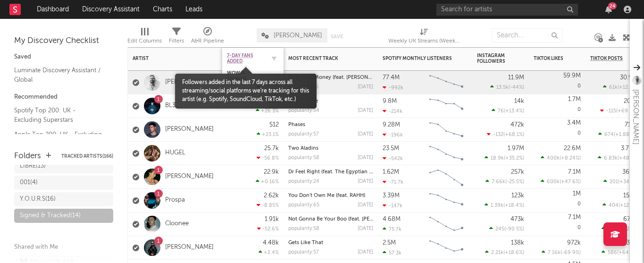 This screenshot has width=644, height=263. Describe the element at coordinates (572, 76) in the screenshot. I see `div: 59.9M` at that location.